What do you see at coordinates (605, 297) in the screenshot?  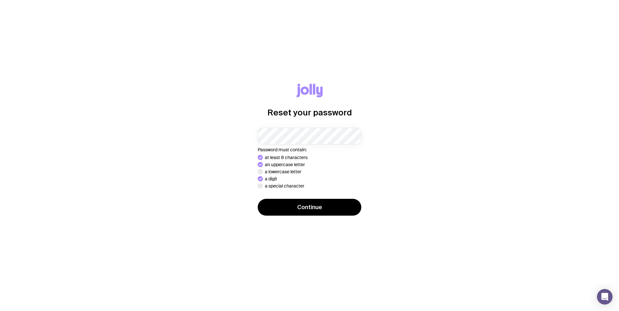 I see `div: Open Intercom Messenger` at bounding box center [605, 297].